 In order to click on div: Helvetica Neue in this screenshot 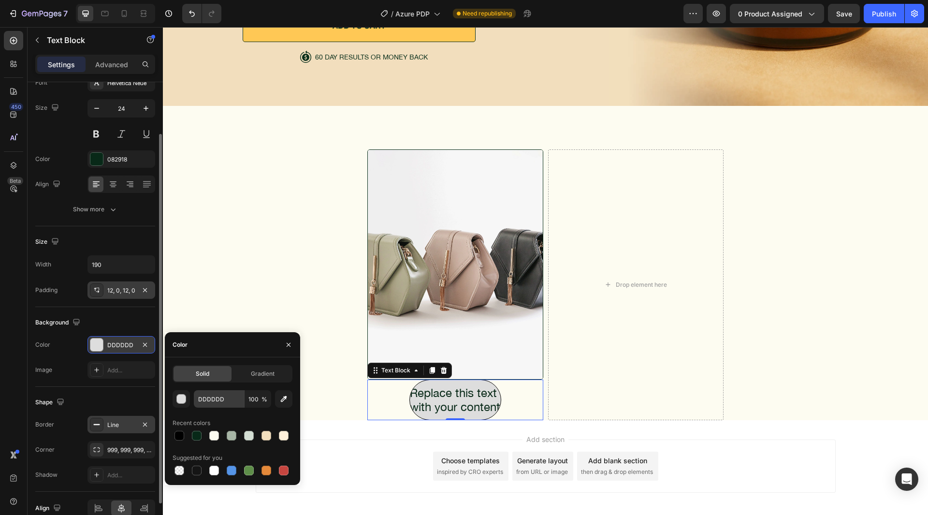, I will do `click(130, 83)`.